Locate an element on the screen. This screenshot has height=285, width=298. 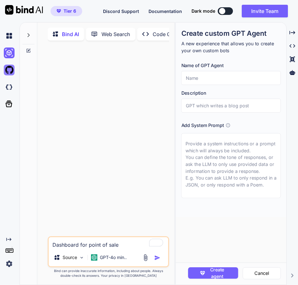
p: Code Generator is located at coordinates (172, 34).